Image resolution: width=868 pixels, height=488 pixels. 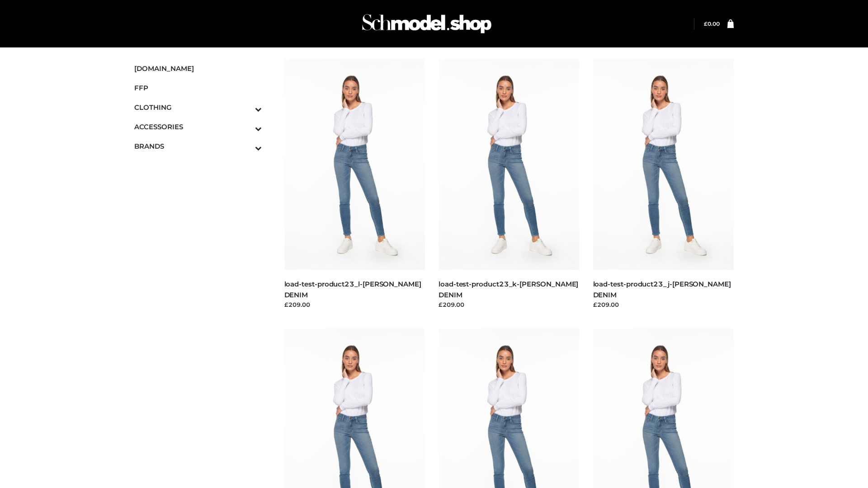 I want to click on a: BRANDSToggle Submenu, so click(x=198, y=146).